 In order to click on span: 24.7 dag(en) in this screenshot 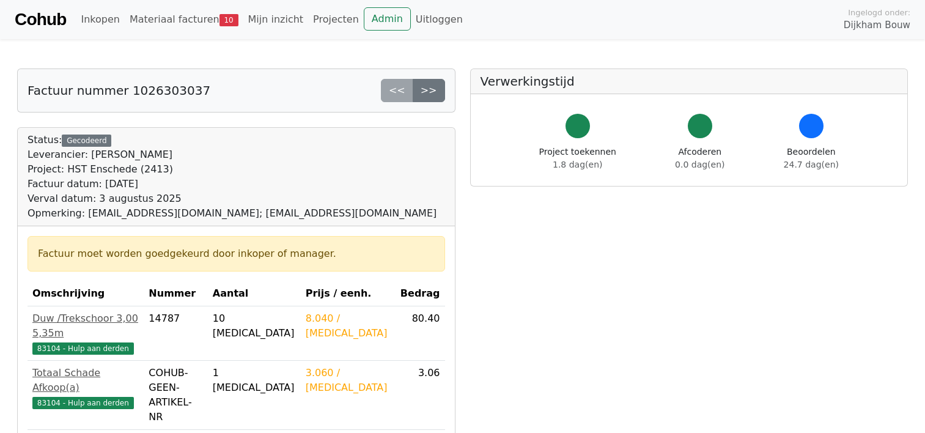, I will do `click(811, 164)`.